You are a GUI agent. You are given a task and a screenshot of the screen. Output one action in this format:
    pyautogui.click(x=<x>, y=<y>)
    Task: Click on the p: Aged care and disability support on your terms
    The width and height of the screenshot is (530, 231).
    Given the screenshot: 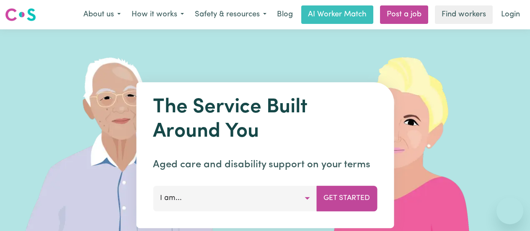 What is the action you would take?
    pyautogui.click(x=265, y=165)
    